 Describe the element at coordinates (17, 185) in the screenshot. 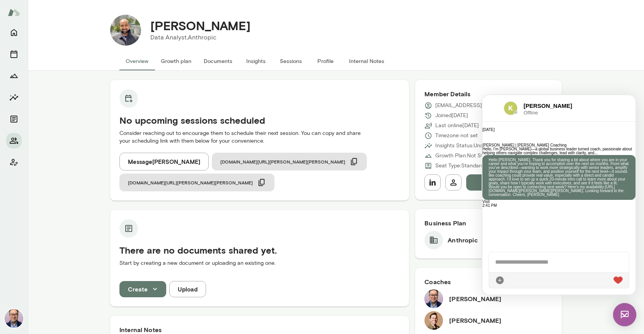

I see `div: Attach` at that location.